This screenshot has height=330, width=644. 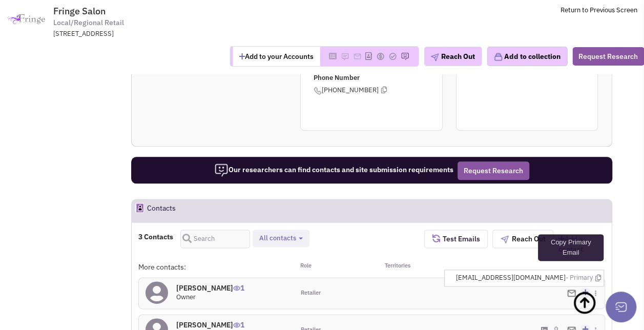 I want to click on span: - Primary, so click(x=578, y=278).